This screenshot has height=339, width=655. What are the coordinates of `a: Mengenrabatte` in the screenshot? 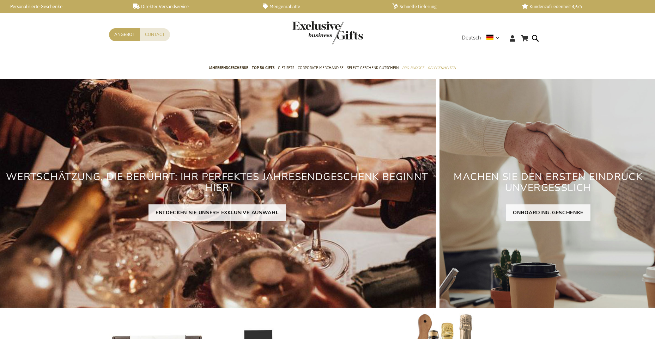 It's located at (321, 6).